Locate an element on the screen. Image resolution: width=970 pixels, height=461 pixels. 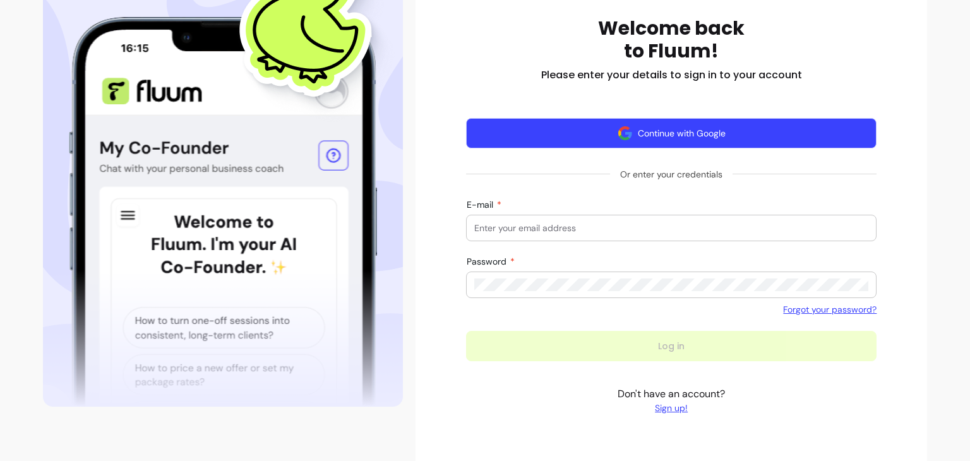
p: Don't have an account? is located at coordinates (671, 400).